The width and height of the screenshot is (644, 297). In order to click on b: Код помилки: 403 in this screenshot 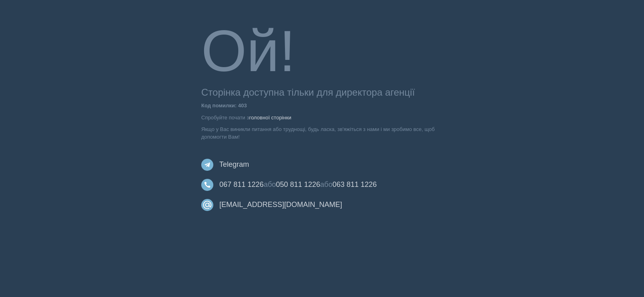, I will do `click(224, 105)`.